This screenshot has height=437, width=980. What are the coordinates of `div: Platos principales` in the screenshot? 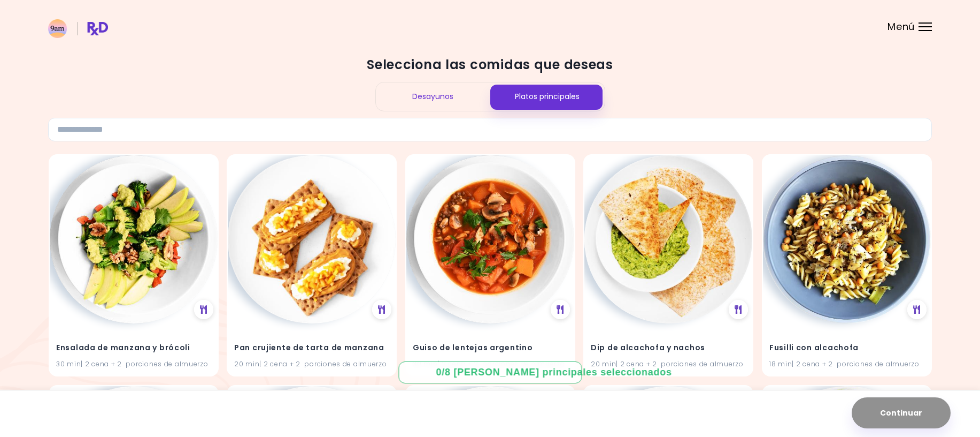 It's located at (547, 96).